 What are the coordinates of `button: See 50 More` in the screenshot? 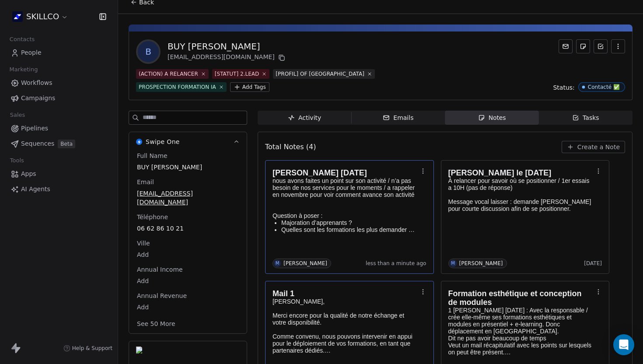 It's located at (156, 323).